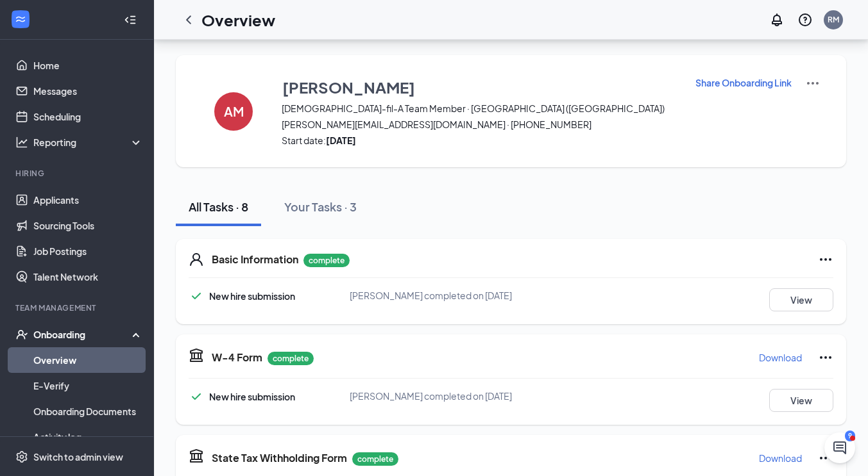  What do you see at coordinates (218, 207) in the screenshot?
I see `div: All Tasks · 8` at bounding box center [218, 207].